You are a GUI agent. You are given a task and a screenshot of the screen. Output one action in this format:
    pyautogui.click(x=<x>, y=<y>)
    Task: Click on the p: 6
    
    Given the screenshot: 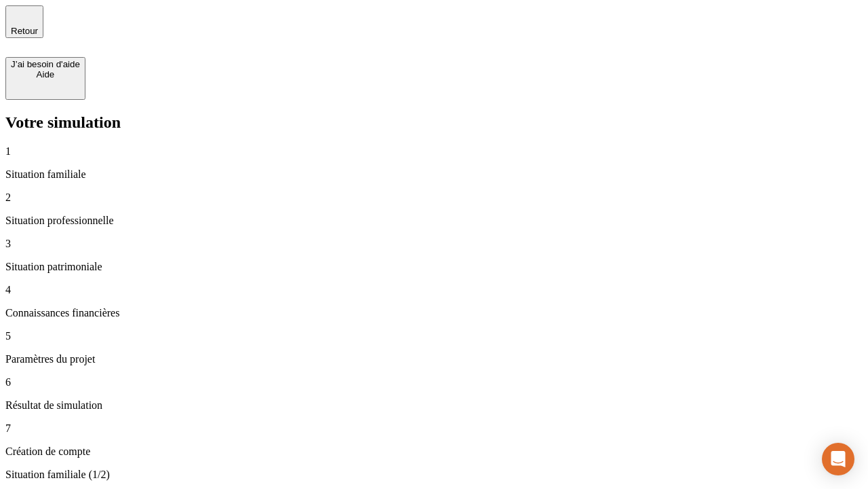 What is the action you would take?
    pyautogui.click(x=434, y=382)
    